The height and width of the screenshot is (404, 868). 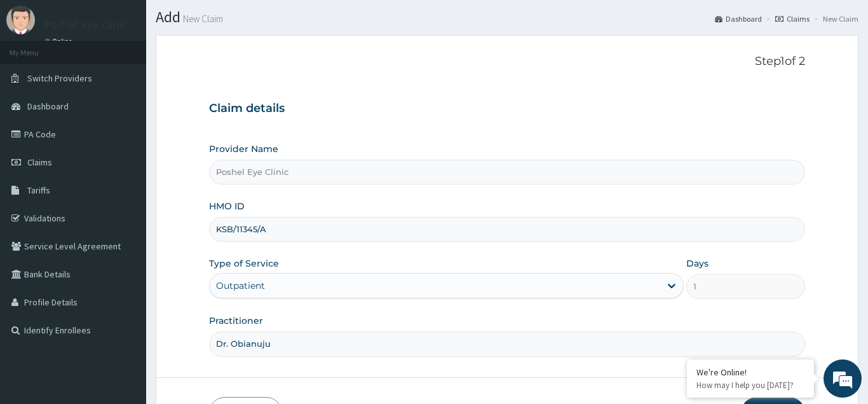 I want to click on a: Online, so click(x=60, y=41).